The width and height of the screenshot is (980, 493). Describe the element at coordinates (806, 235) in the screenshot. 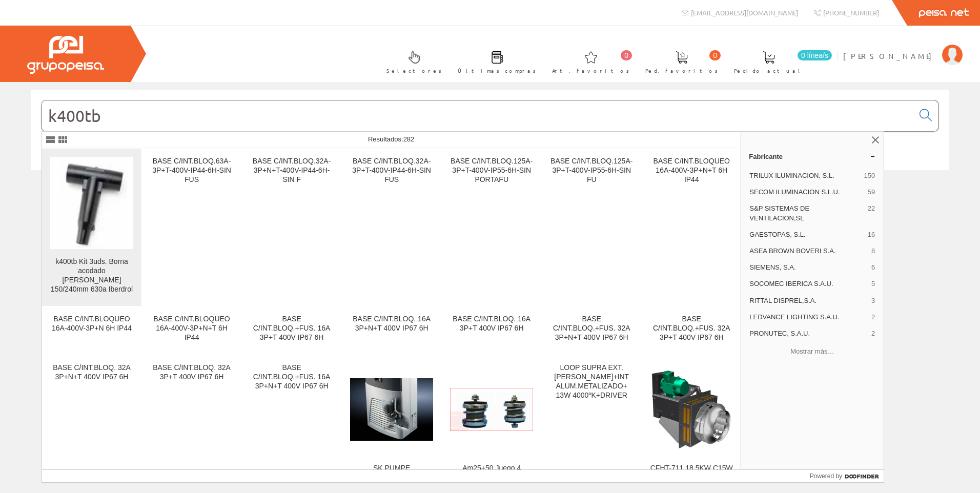

I see `span: GAESTOPAS, S.L.` at that location.